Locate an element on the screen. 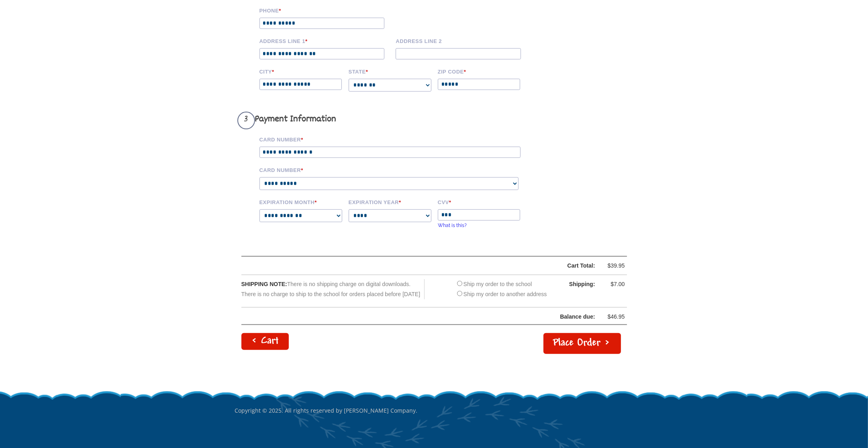  h3: Payment Information is located at coordinates (385, 120).